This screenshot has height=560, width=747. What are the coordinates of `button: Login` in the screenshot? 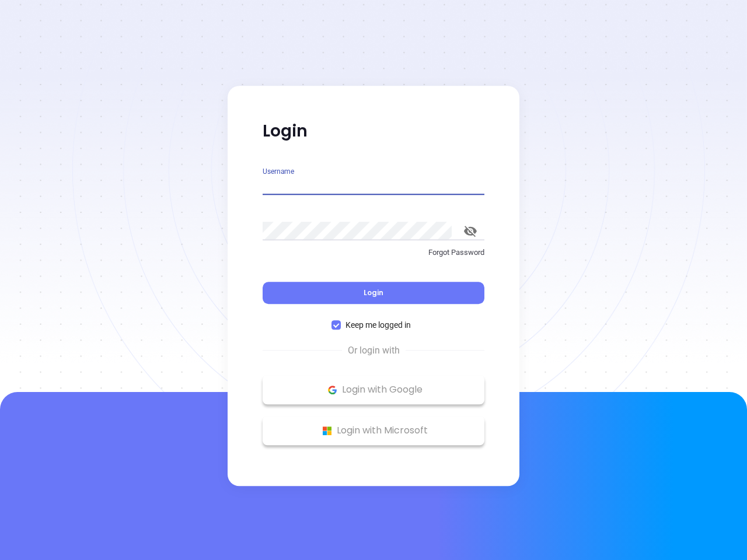 It's located at (374, 293).